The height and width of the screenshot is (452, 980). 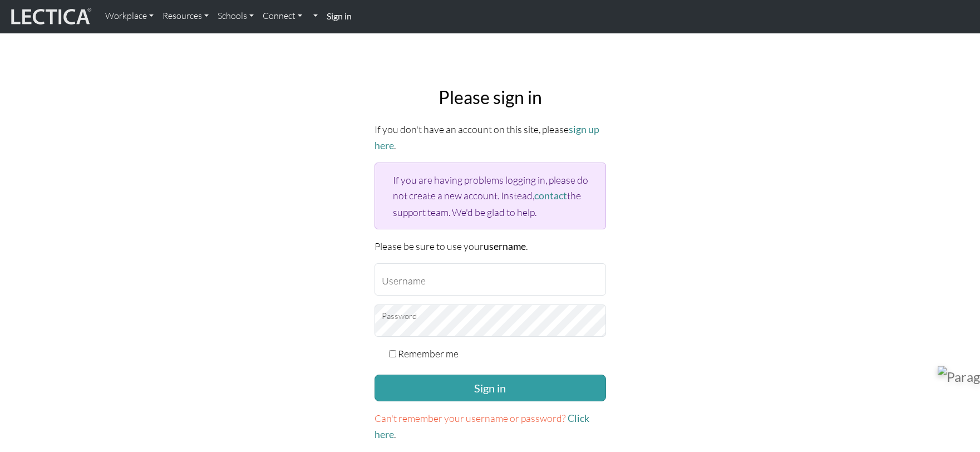 What do you see at coordinates (491, 280) in the screenshot?
I see `input: Username` at bounding box center [491, 280].